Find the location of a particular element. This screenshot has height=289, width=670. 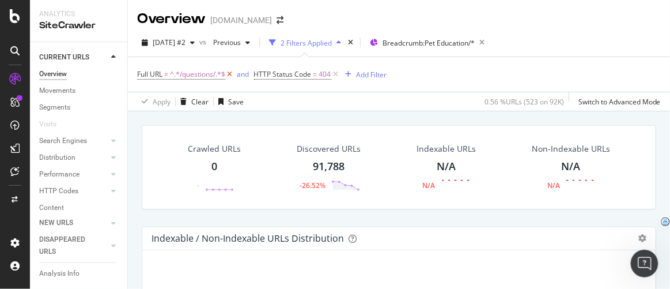

div: -26.52% is located at coordinates (312, 185).